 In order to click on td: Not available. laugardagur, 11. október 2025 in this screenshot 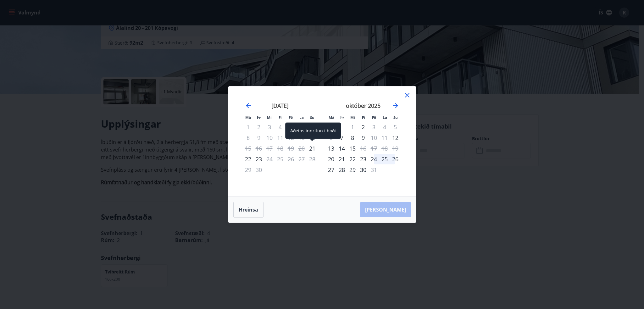, I will do `click(385, 138)`.